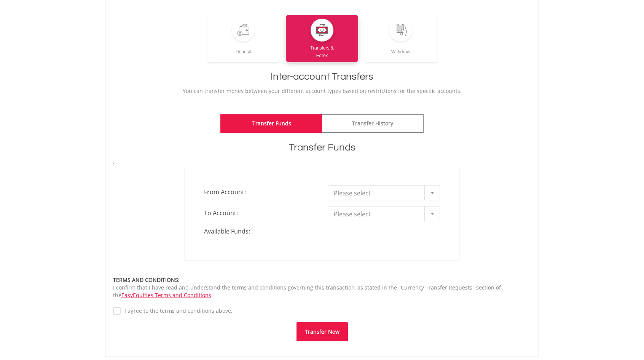 The width and height of the screenshot is (644, 360). I want to click on div: Deposit, so click(243, 48).